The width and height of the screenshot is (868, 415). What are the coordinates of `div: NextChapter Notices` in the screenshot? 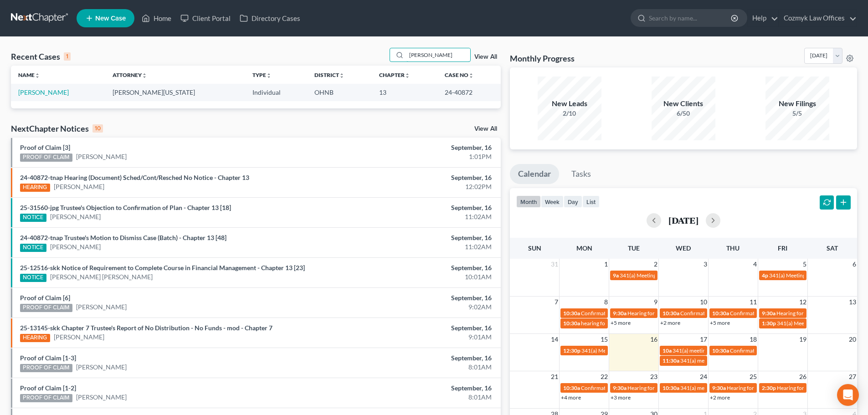 It's located at (57, 129).